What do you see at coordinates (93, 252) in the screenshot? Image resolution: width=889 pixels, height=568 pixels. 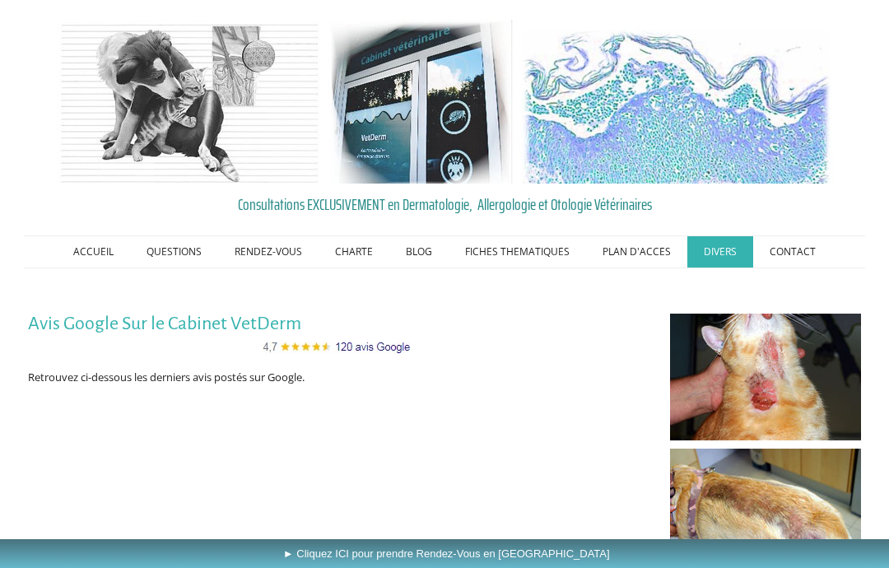 I see `a: ACCUEIL` at bounding box center [93, 252].